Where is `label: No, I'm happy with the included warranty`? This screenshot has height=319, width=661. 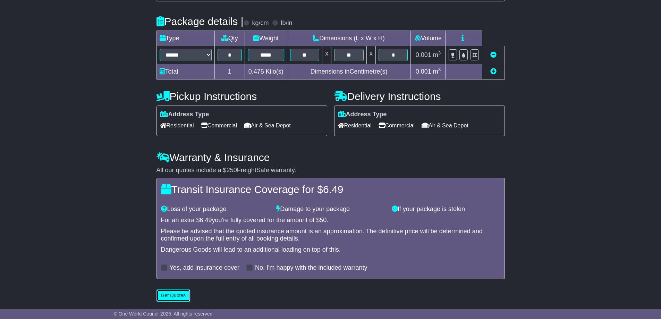
label: No, I'm happy with the included warranty is located at coordinates (311, 268).